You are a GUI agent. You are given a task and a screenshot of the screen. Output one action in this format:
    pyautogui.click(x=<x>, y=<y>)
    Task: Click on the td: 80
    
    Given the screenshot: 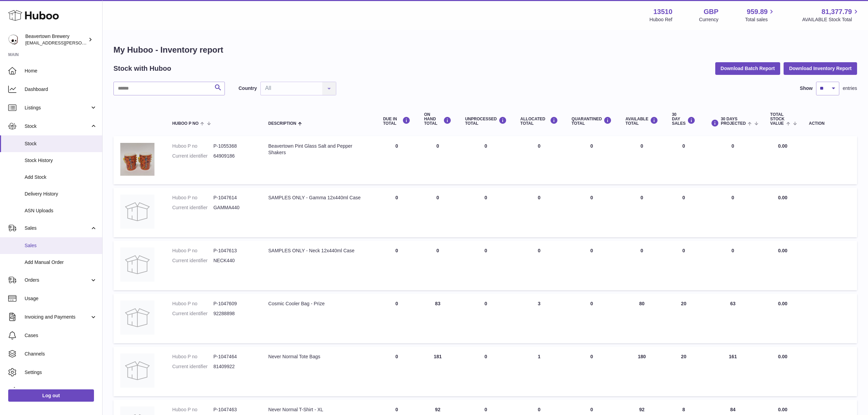 What is the action you would take?
    pyautogui.click(x=642, y=318)
    